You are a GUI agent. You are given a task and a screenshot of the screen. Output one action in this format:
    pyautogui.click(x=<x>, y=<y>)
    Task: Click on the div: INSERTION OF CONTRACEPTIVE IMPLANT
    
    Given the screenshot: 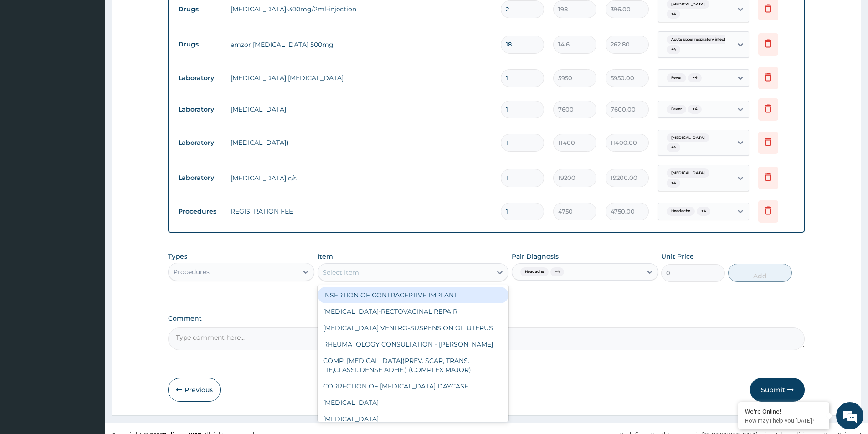 What is the action you would take?
    pyautogui.click(x=413, y=295)
    